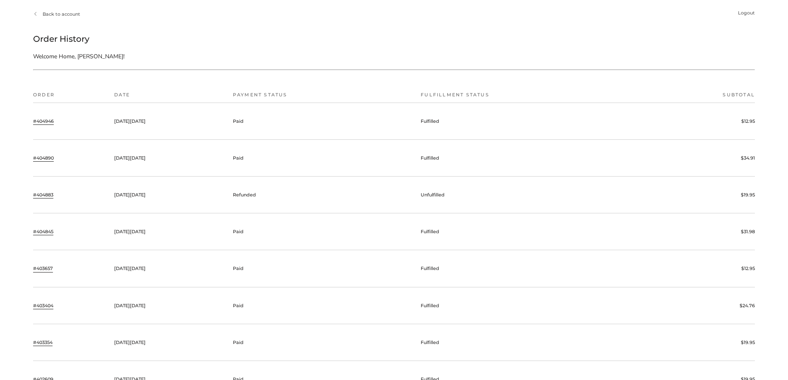 The width and height of the screenshot is (788, 380). Describe the element at coordinates (72, 97) in the screenshot. I see `th: Order` at that location.